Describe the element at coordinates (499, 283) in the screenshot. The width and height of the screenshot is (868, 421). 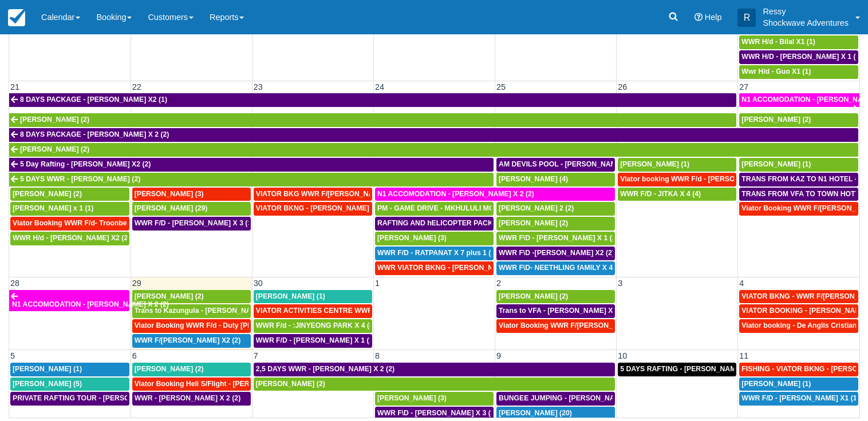
I see `span: 2` at that location.